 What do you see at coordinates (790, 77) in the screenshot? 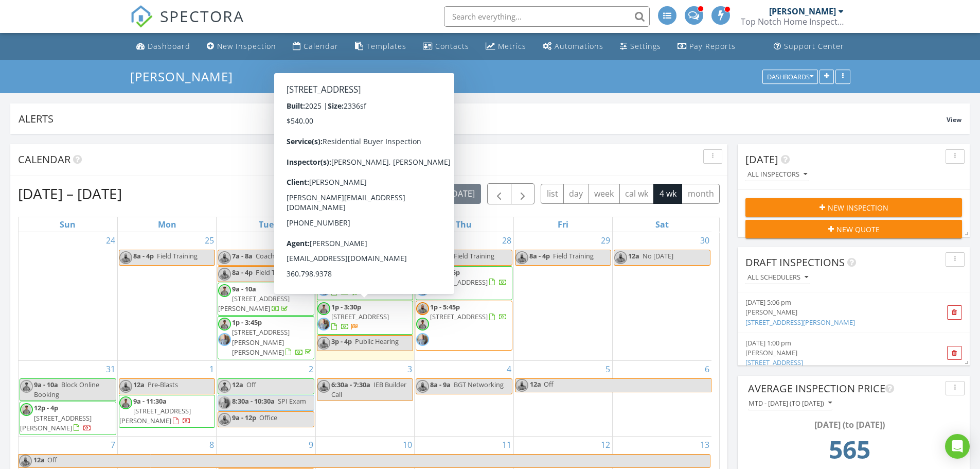
I see `div: Dashboards` at bounding box center [790, 77].